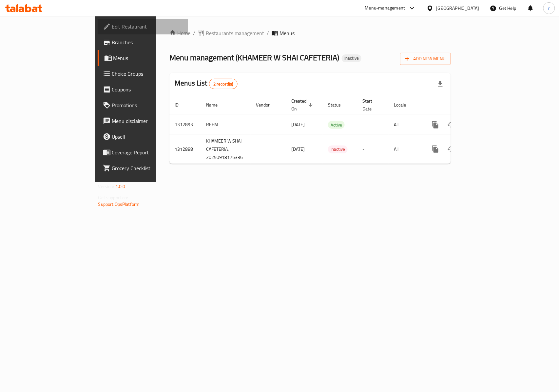  What do you see at coordinates (143, 168) in the screenshot?
I see `a: Grocery Checklist` at bounding box center [143, 168].